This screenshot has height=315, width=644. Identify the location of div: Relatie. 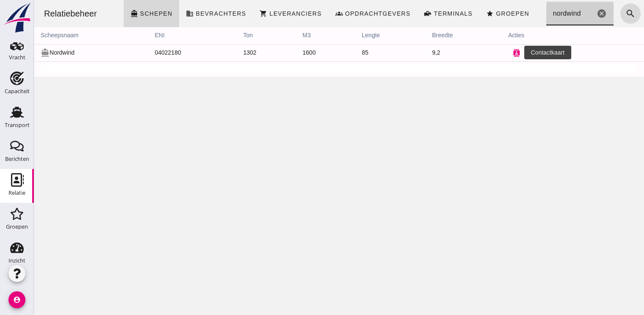
(17, 193).